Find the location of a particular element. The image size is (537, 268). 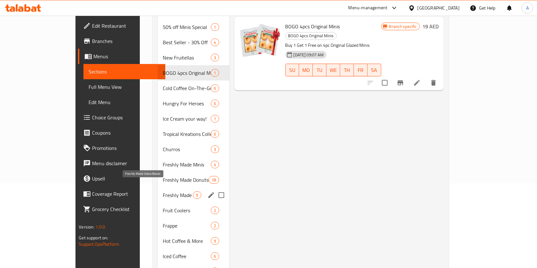

a: Full Menu View is located at coordinates (124, 87).